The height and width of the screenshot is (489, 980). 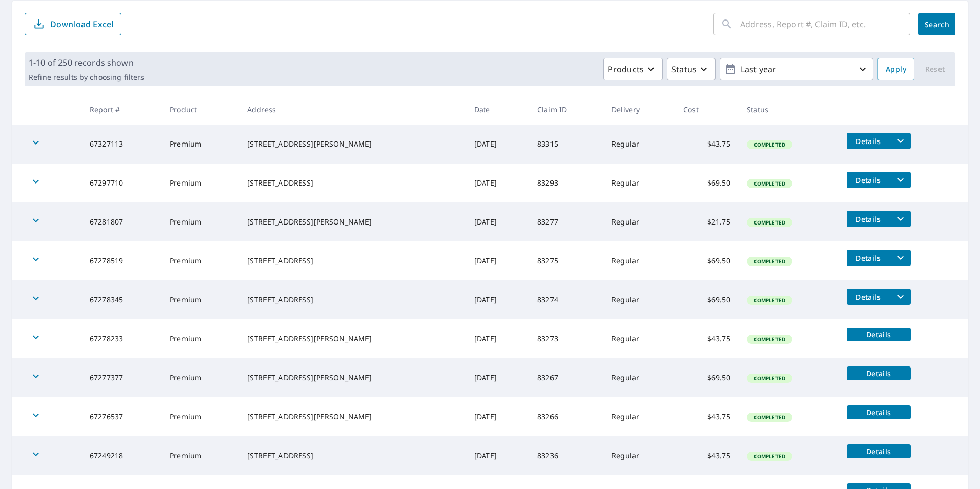 What do you see at coordinates (900, 141) in the screenshot?
I see `button: filesDropdownBtn-67327113` at bounding box center [900, 141].